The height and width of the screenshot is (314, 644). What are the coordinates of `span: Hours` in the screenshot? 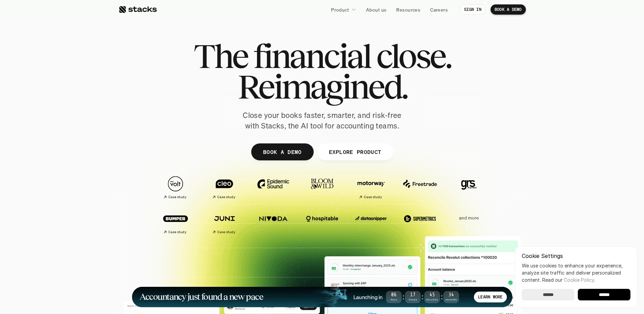 It's located at (413, 299).